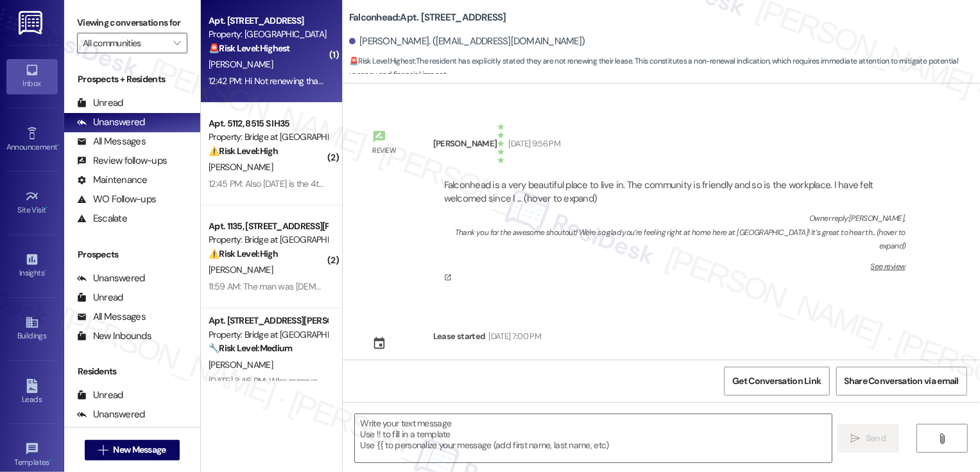 This screenshot has width=980, height=472. What do you see at coordinates (659, 191) in the screenshot?
I see `div: Falconhead is a very beautiful place to live in. The community is friendly and so is the workplac...` at bounding box center [659, 191].